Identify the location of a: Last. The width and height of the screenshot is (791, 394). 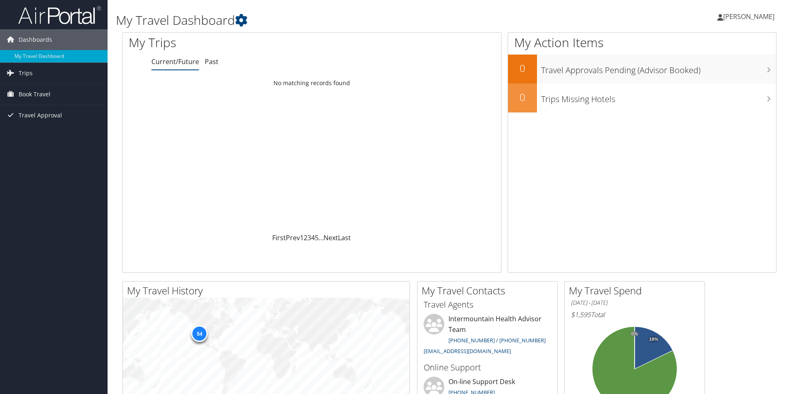
(344, 238).